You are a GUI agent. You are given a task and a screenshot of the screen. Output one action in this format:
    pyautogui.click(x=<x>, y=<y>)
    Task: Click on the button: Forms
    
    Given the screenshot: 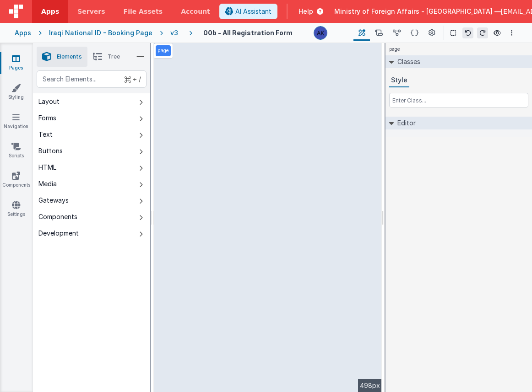 What is the action you would take?
    pyautogui.click(x=92, y=118)
    